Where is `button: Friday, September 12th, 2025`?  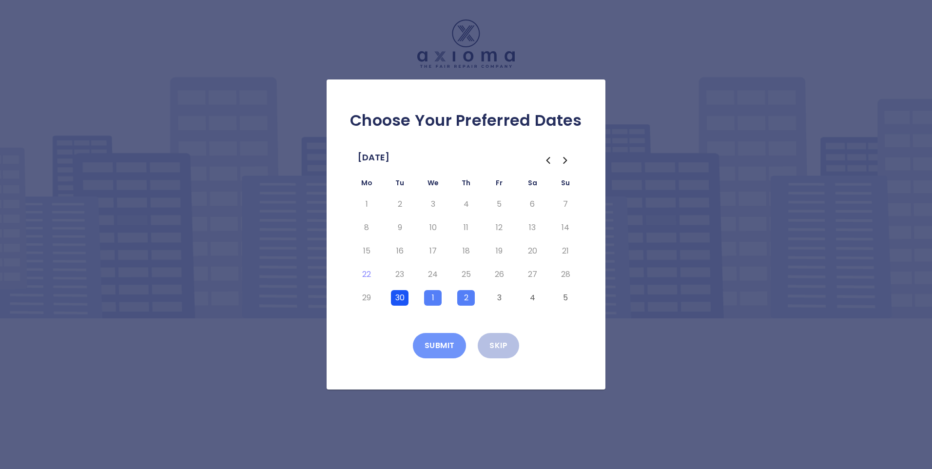 button: Friday, September 12th, 2025 is located at coordinates (499, 228).